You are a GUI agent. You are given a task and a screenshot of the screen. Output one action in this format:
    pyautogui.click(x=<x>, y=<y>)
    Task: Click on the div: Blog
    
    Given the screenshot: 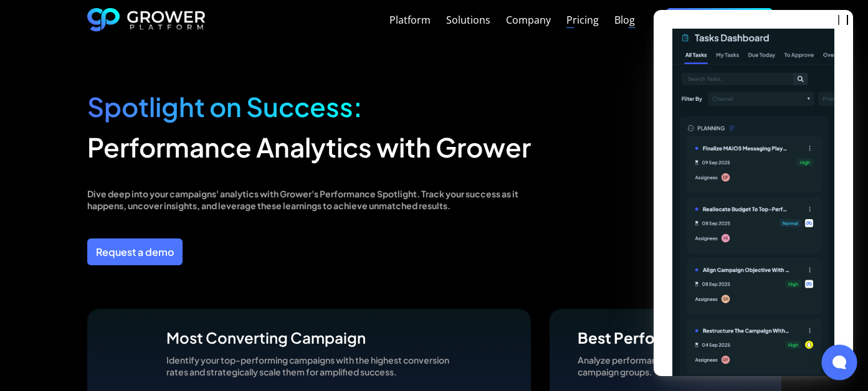 What is the action you would take?
    pyautogui.click(x=624, y=20)
    